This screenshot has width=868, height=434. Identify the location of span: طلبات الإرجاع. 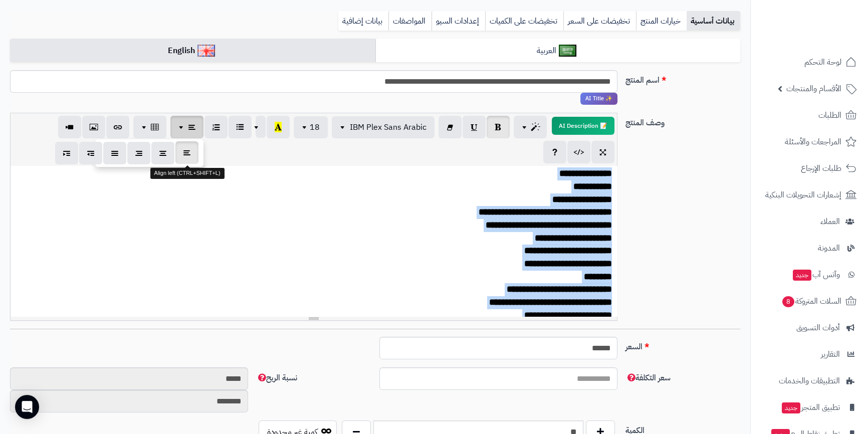
(821, 169).